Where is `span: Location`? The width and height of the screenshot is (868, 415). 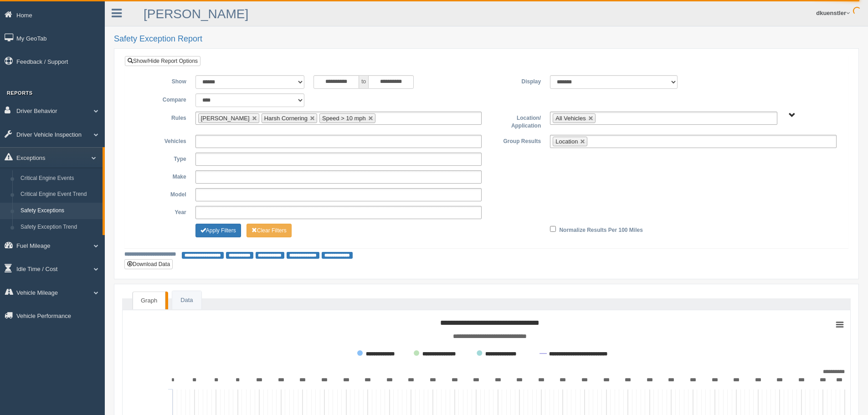
span: Location is located at coordinates (566, 141).